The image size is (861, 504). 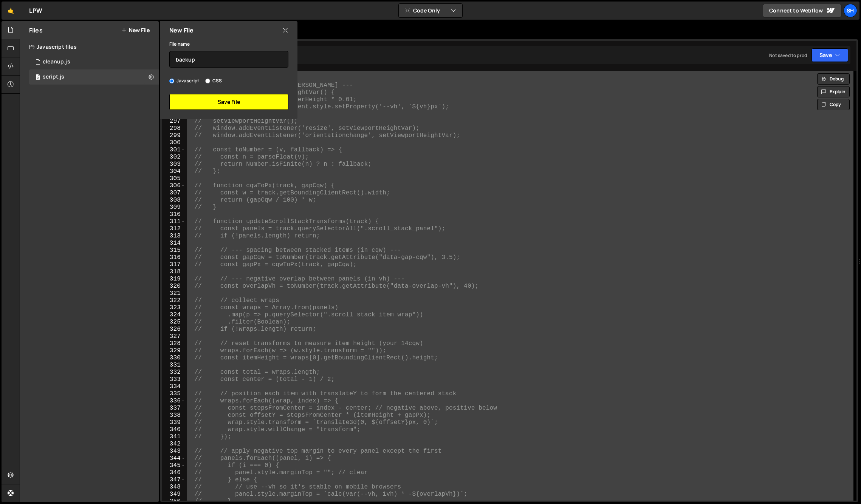 What do you see at coordinates (174, 315) in the screenshot?
I see `div: 324` at bounding box center [174, 315].